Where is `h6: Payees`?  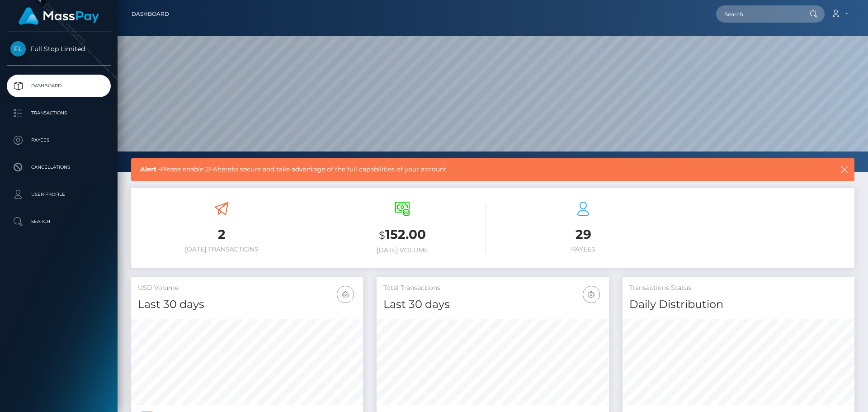
h6: Payees is located at coordinates (583, 249).